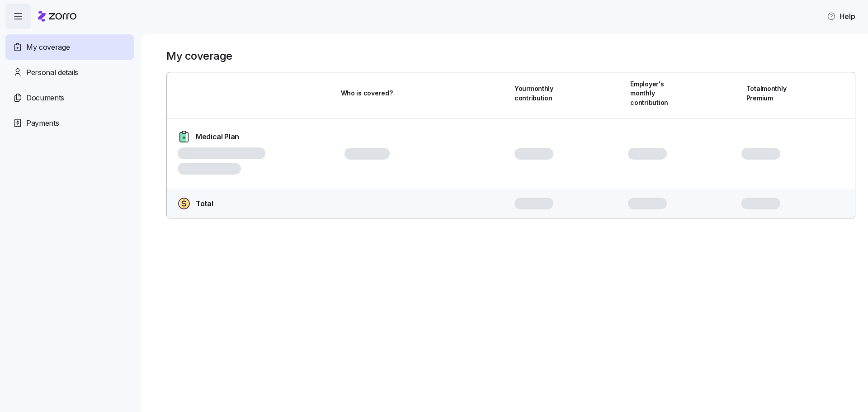 Image resolution: width=868 pixels, height=412 pixels. What do you see at coordinates (840, 16) in the screenshot?
I see `button: Help` at bounding box center [840, 16].